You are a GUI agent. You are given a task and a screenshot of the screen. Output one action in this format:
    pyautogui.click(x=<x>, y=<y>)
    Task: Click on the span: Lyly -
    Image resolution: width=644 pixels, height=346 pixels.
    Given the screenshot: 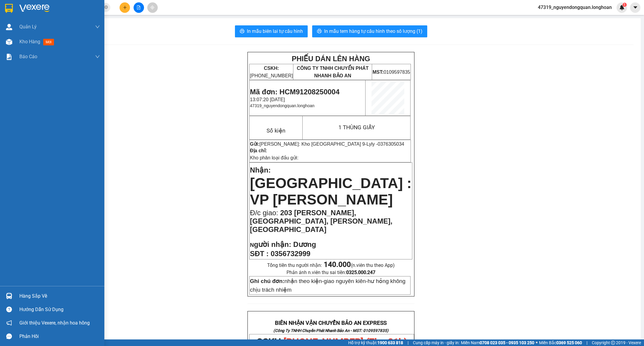 What is the action you would take?
    pyautogui.click(x=385, y=144)
    